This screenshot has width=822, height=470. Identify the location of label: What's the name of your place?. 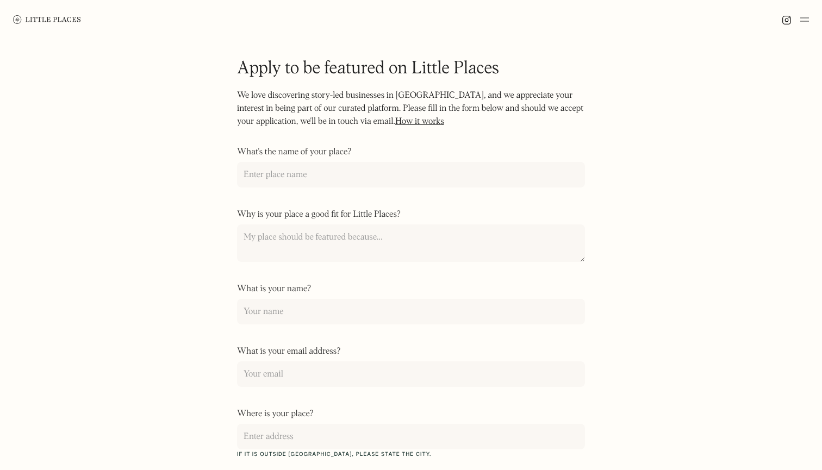
(411, 152).